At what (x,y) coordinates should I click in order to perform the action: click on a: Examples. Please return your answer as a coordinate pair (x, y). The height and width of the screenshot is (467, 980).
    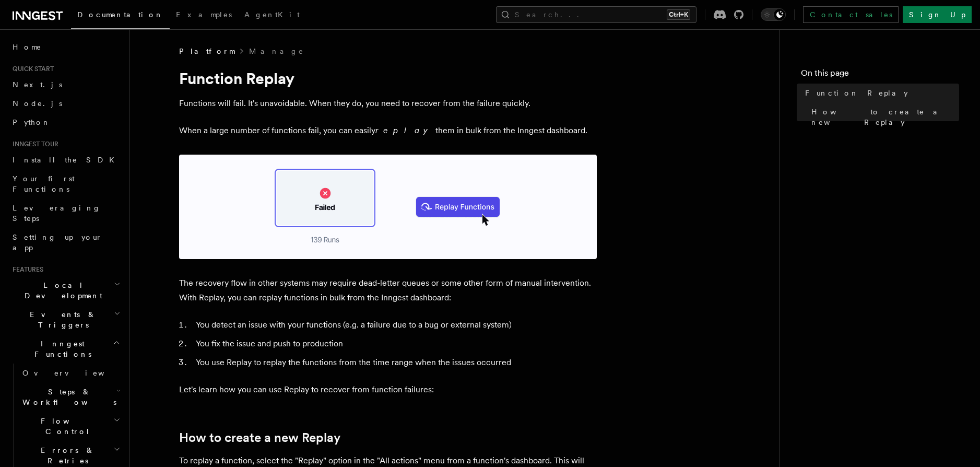
    Looking at the image, I should click on (204, 16).